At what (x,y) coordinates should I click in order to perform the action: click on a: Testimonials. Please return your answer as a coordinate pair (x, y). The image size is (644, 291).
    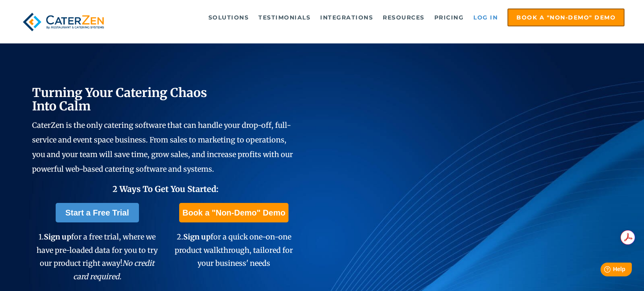
    Looking at the image, I should click on (284, 18).